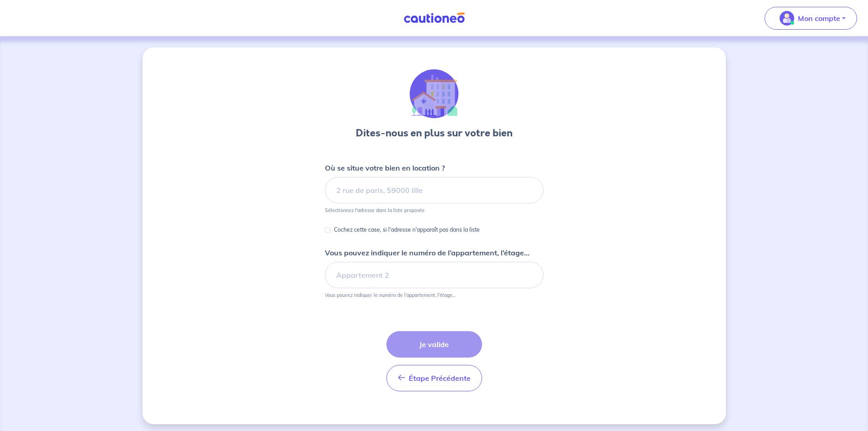 The width and height of the screenshot is (868, 431). I want to click on img: illu_houses.svg, so click(434, 94).